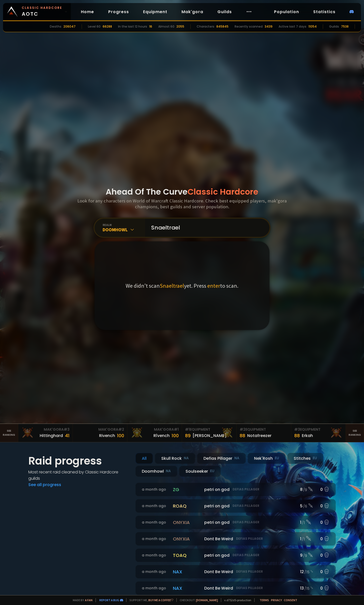 The height and width of the screenshot is (605, 364). I want to click on div: Defias Pillager, so click(222, 458).